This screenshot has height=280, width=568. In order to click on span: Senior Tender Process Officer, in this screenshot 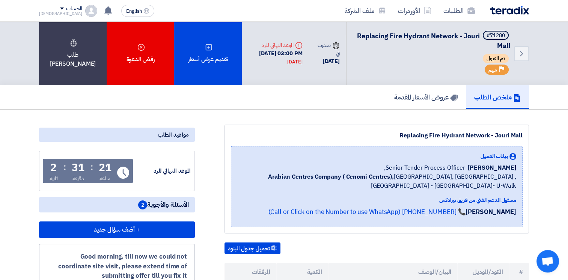, I will do `click(424, 168)`.